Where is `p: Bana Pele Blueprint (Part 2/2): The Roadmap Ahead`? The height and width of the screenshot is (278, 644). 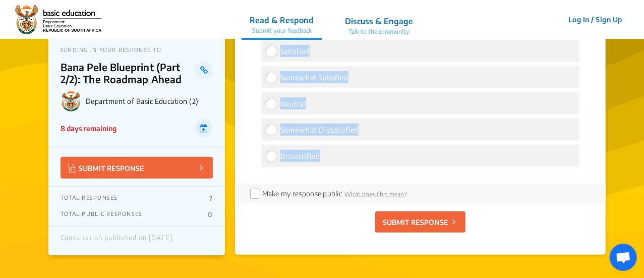 p: Bana Pele Blueprint (Part 2/2): The Roadmap Ahead is located at coordinates (127, 73).